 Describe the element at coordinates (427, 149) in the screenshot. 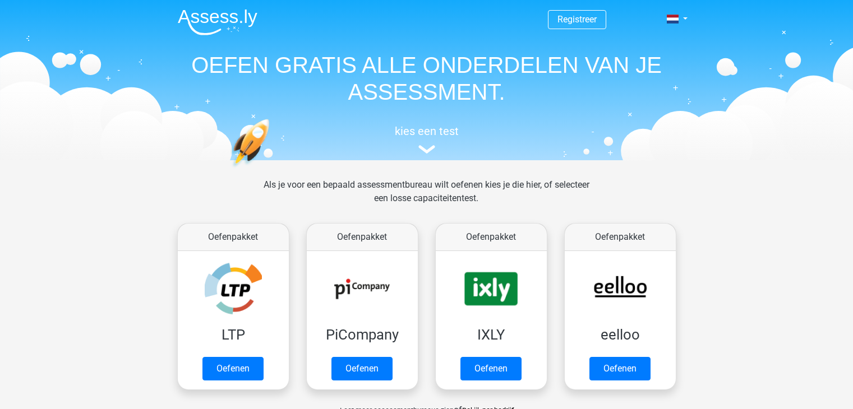

I see `img: assessment` at that location.